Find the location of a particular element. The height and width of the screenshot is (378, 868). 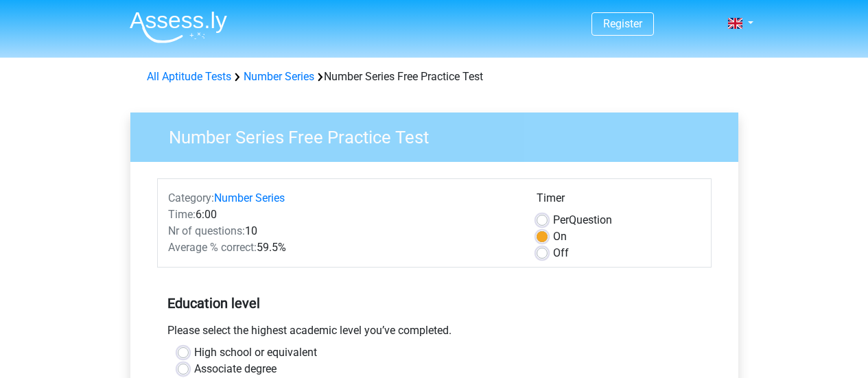

span: Nr of questions: is located at coordinates (207, 231).